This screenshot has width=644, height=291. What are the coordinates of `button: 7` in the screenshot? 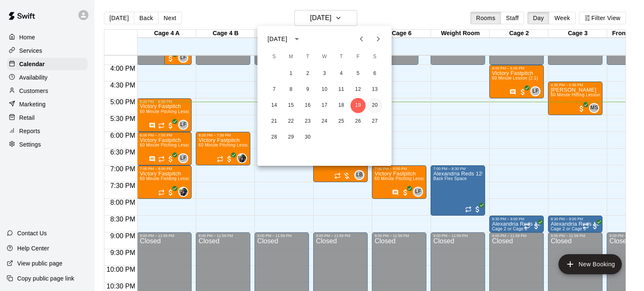 It's located at (274, 90).